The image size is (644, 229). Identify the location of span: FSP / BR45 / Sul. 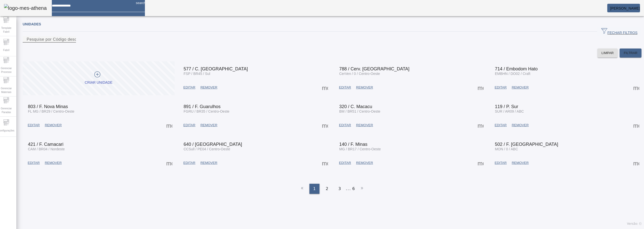
(197, 74).